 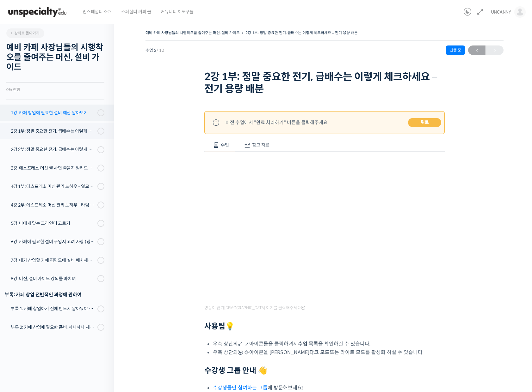 What do you see at coordinates (329, 388) in the screenshot?
I see `li: 에 방문해보세요!` at bounding box center [329, 388].